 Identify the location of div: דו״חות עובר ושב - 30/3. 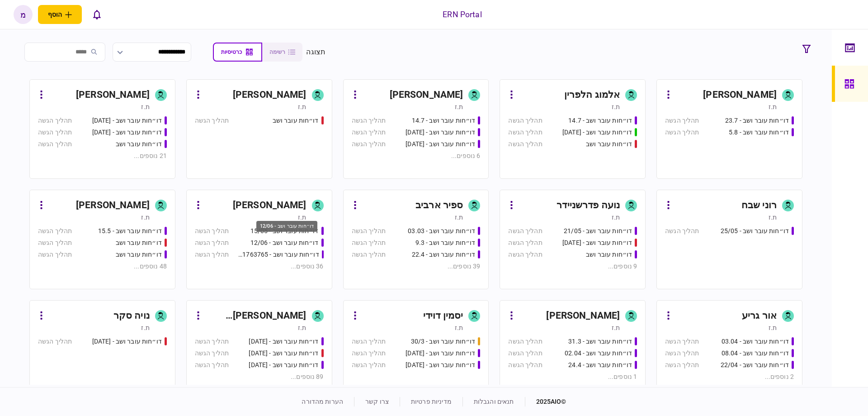
(443, 341).